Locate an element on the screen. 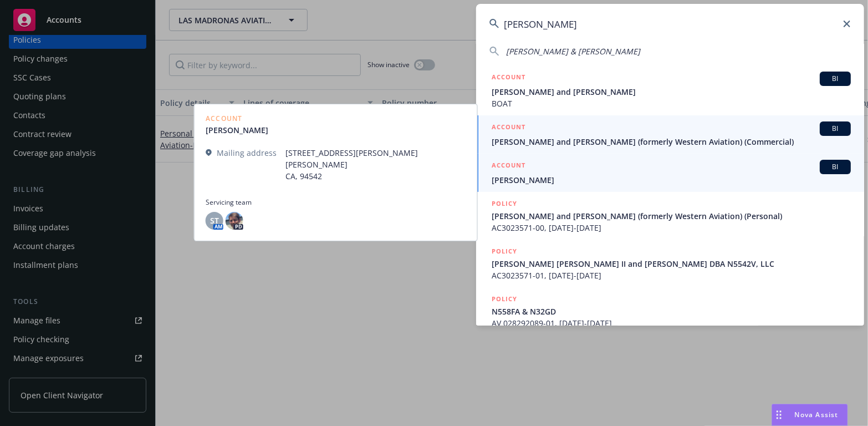 This screenshot has width=868, height=426. span: N558FA & N32GD is located at coordinates (671, 311).